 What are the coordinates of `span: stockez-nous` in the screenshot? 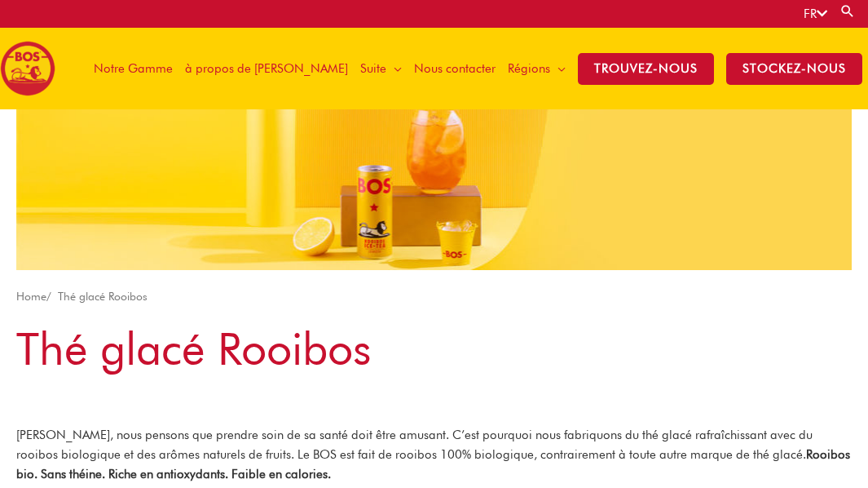 It's located at (794, 68).